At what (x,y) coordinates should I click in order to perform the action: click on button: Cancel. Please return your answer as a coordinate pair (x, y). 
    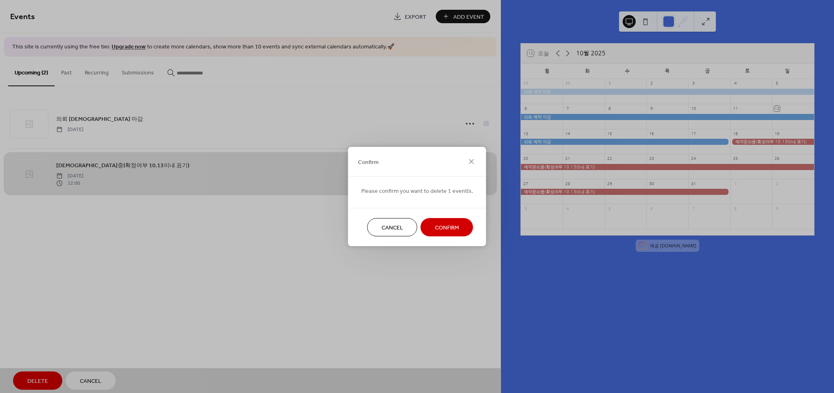
    Looking at the image, I should click on (392, 227).